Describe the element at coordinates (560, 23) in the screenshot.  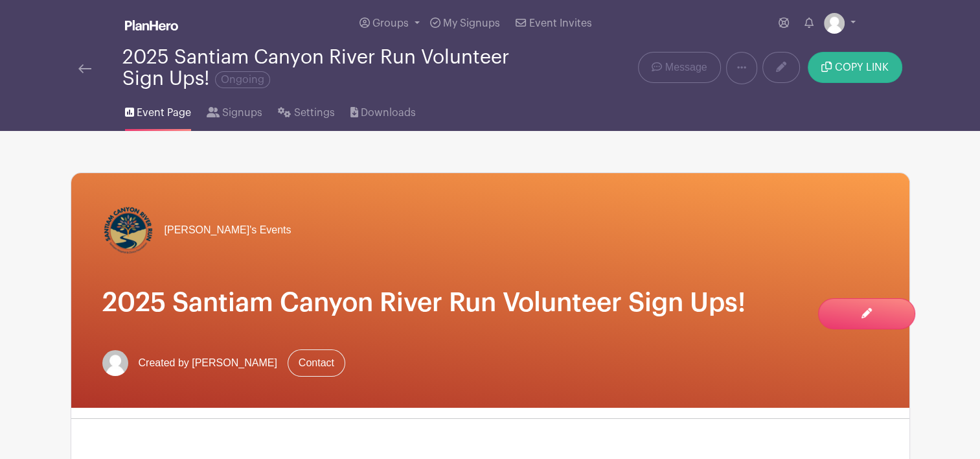
I see `span: Event Invites` at that location.